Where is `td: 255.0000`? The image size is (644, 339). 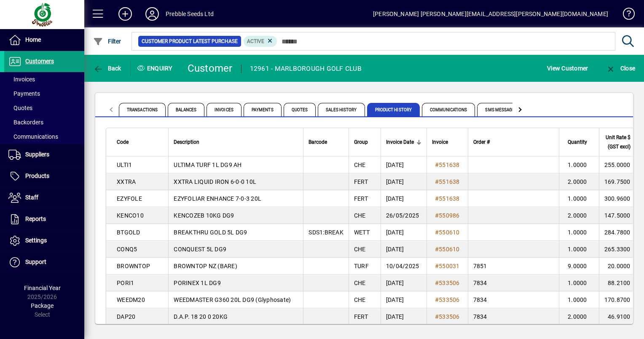
td: 255.0000 is located at coordinates (620, 165).